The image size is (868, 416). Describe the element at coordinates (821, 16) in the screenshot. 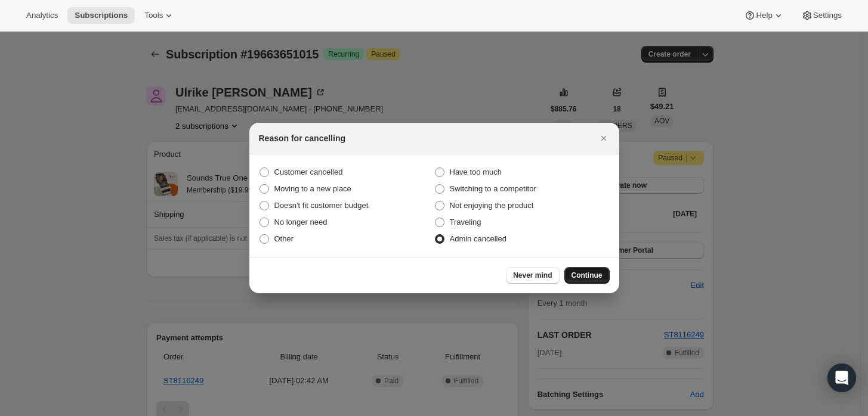

I see `button: Settings` at that location.